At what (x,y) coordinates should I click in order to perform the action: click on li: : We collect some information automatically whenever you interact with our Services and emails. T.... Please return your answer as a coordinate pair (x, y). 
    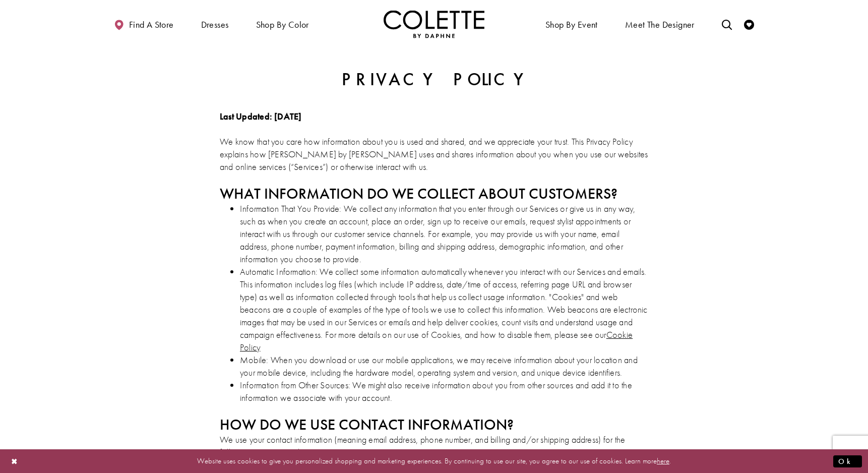
    Looking at the image, I should click on (444, 309).